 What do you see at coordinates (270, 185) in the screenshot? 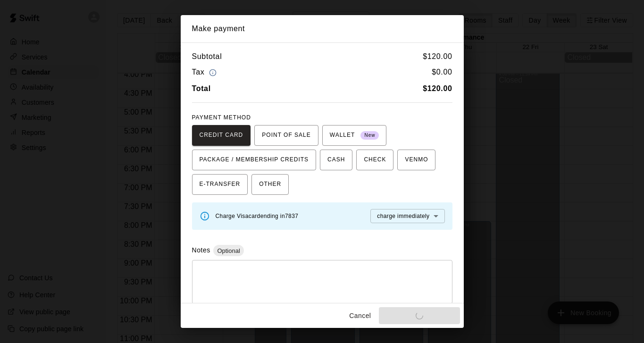
I see `button: OTHER` at bounding box center [270, 185].